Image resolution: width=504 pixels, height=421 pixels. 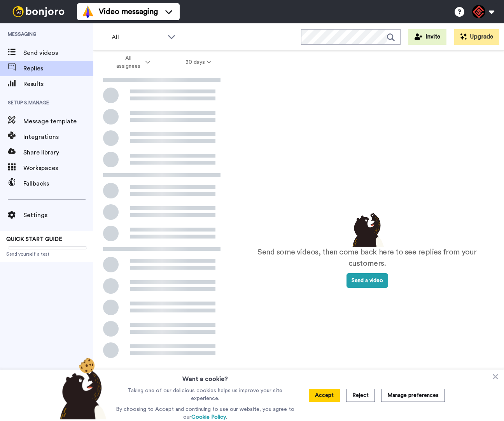 What do you see at coordinates (205, 376) in the screenshot?
I see `h3: Want a cookie?` at bounding box center [205, 376].